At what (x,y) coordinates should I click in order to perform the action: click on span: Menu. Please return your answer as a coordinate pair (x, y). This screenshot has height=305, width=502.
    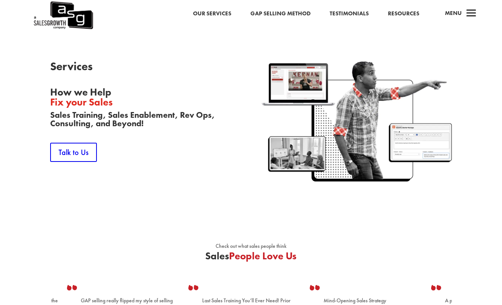
    Looking at the image, I should click on (454, 13).